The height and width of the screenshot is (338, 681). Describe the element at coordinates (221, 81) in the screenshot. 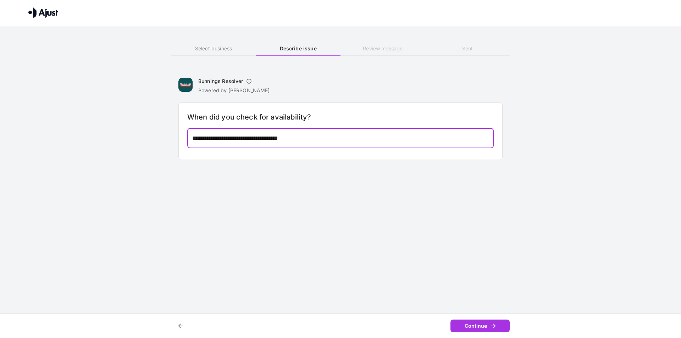

I see `h6: Bunnings Resolver` at that location.